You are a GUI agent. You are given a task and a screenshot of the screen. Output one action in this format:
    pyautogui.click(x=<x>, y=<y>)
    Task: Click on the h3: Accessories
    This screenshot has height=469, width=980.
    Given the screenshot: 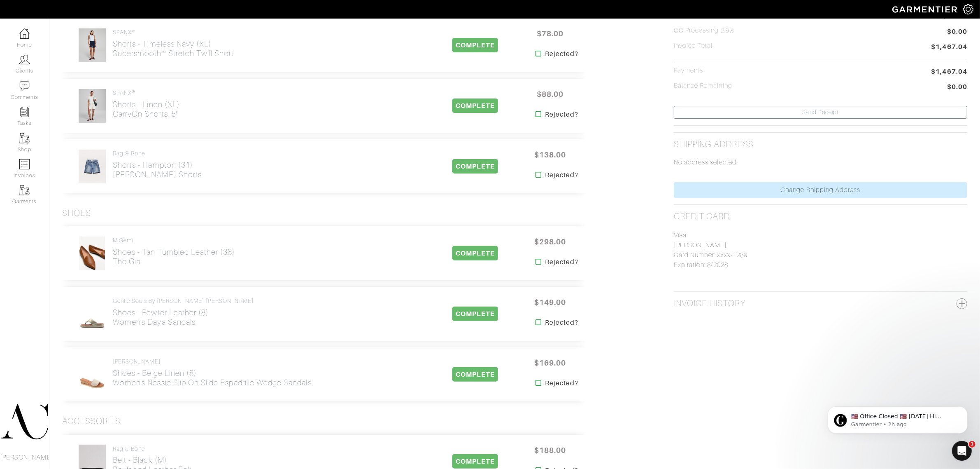 What is the action you would take?
    pyautogui.click(x=91, y=421)
    